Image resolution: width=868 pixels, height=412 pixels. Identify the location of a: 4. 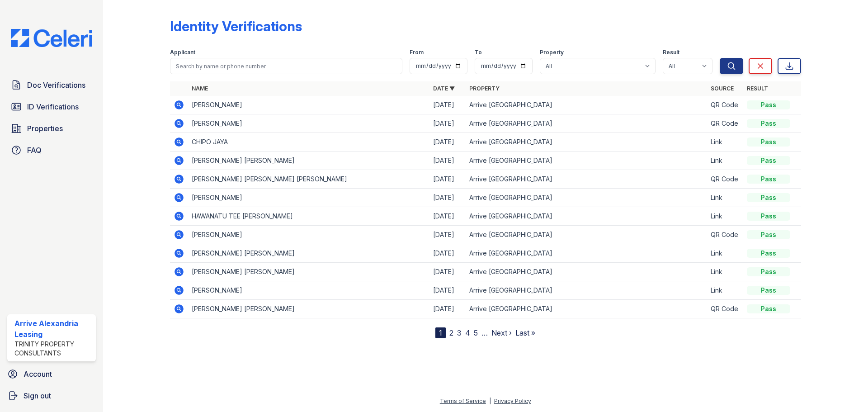
(468, 333).